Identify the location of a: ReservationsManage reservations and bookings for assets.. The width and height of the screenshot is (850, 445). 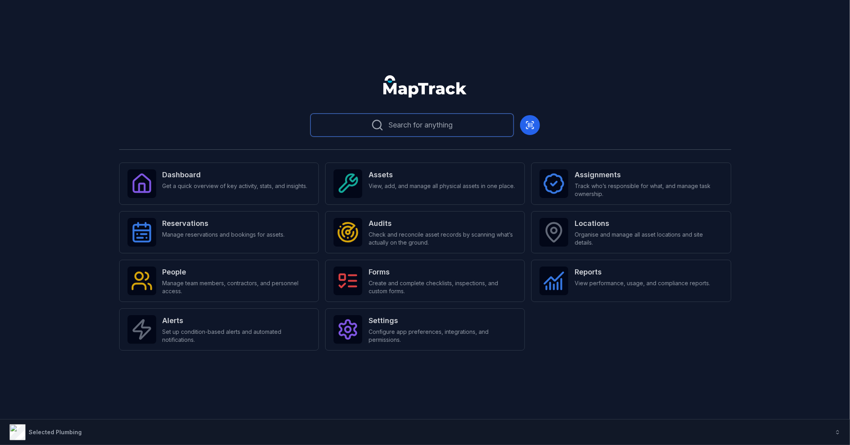
(219, 232).